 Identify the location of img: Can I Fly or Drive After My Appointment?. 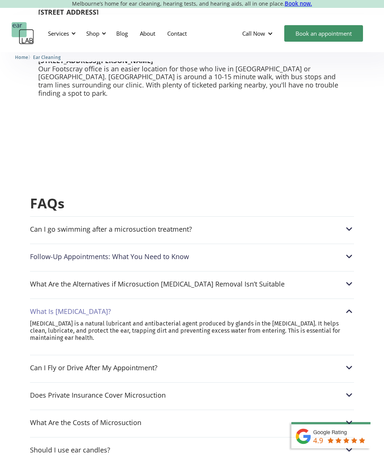
(349, 367).